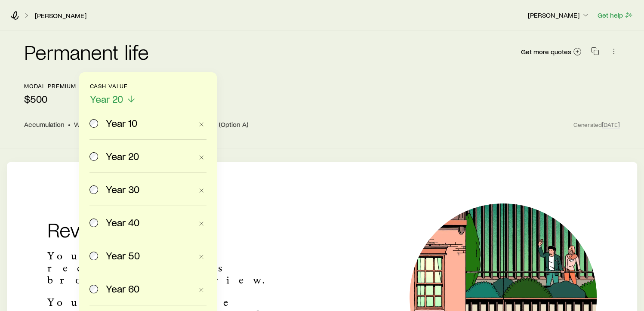 Image resolution: width=644 pixels, height=311 pixels. Describe the element at coordinates (113, 94) in the screenshot. I see `button: Cash ValueYear 20` at that location.